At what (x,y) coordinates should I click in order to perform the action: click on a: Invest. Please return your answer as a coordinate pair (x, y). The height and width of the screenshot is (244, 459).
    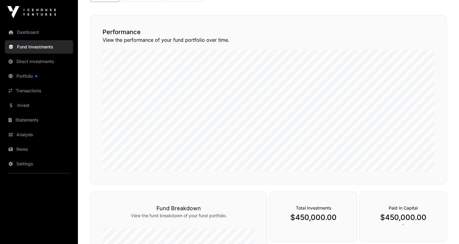
    Looking at the image, I should click on (39, 105).